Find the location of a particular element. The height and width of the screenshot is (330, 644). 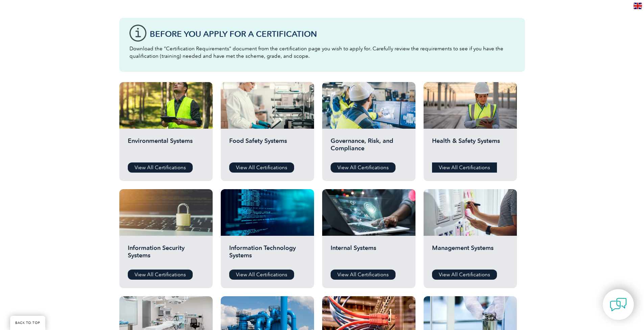

h2: Health & Safety Systems is located at coordinates (470, 147).